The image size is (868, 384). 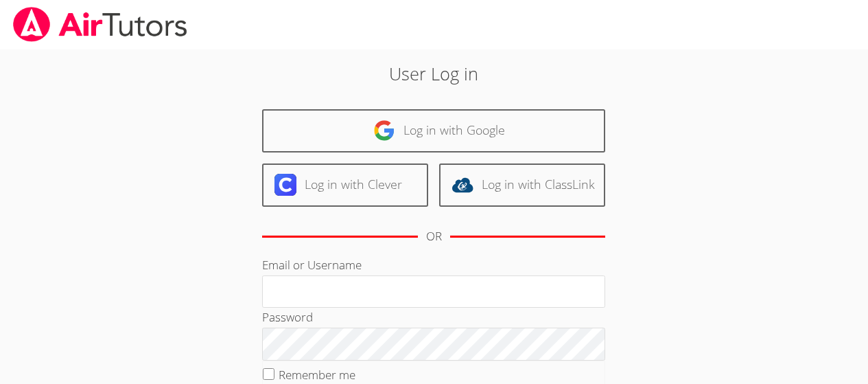 What do you see at coordinates (317, 374) in the screenshot?
I see `label: Remember me` at bounding box center [317, 374].